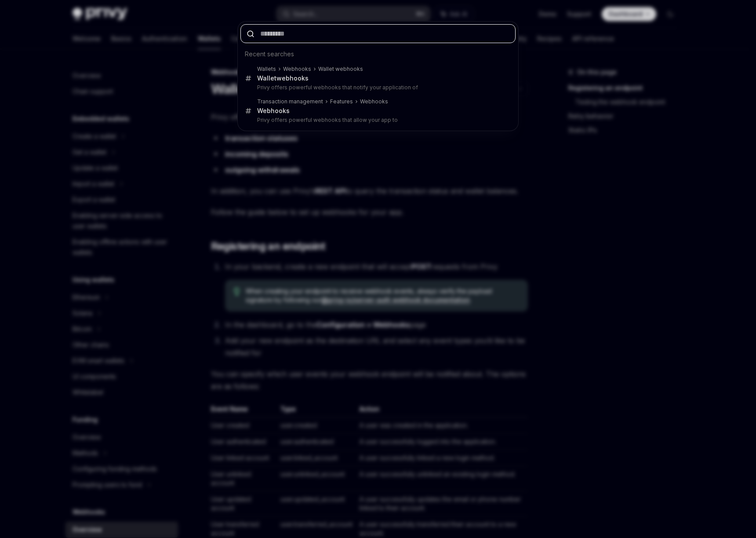 This screenshot has height=538, width=756. What do you see at coordinates (290, 102) in the screenshot?
I see `div: Transaction management` at bounding box center [290, 102].